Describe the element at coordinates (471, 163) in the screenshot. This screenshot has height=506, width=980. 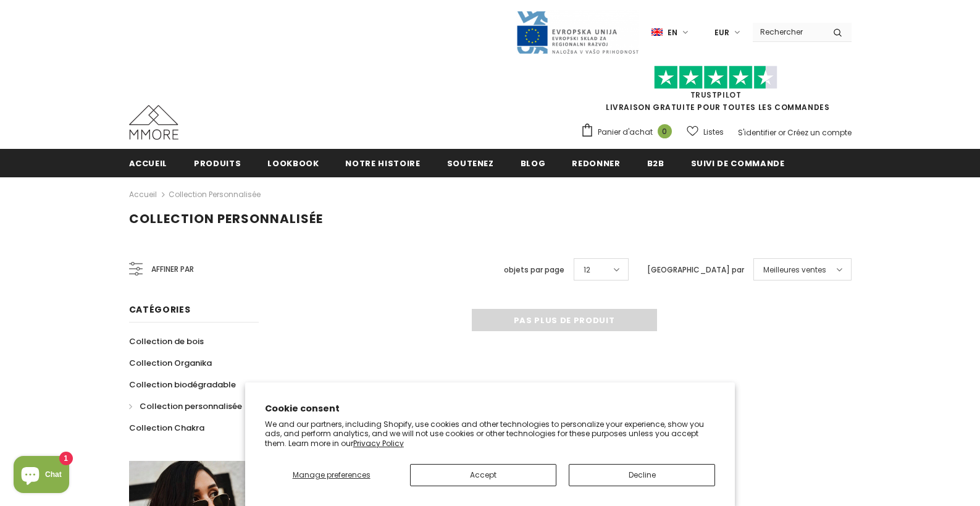
I see `span: soutenez` at that location.